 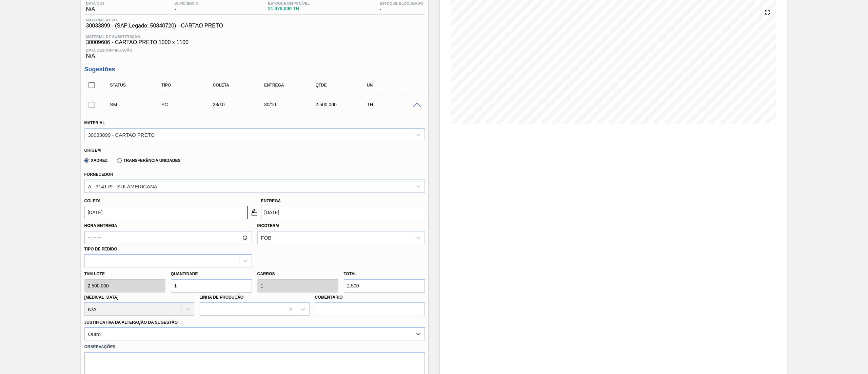 What do you see at coordinates (185, 274) in the screenshot?
I see `label: Quantidade` at bounding box center [185, 274].